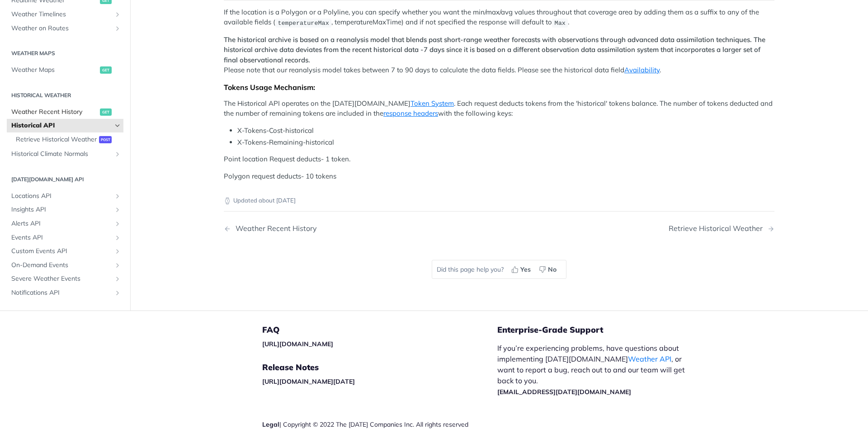  I want to click on li: X-Tokens-Remaining-historical, so click(506, 142).